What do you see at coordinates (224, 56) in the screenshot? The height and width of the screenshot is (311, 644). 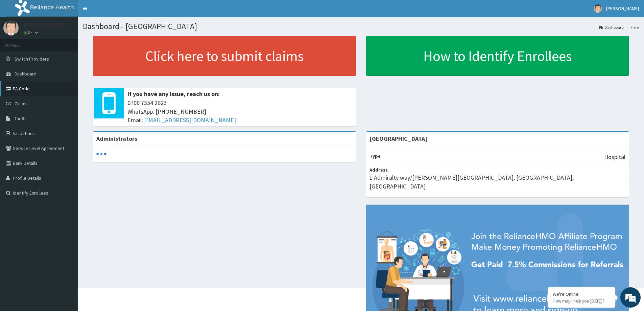 I see `a: Click here to submit claims` at bounding box center [224, 56].